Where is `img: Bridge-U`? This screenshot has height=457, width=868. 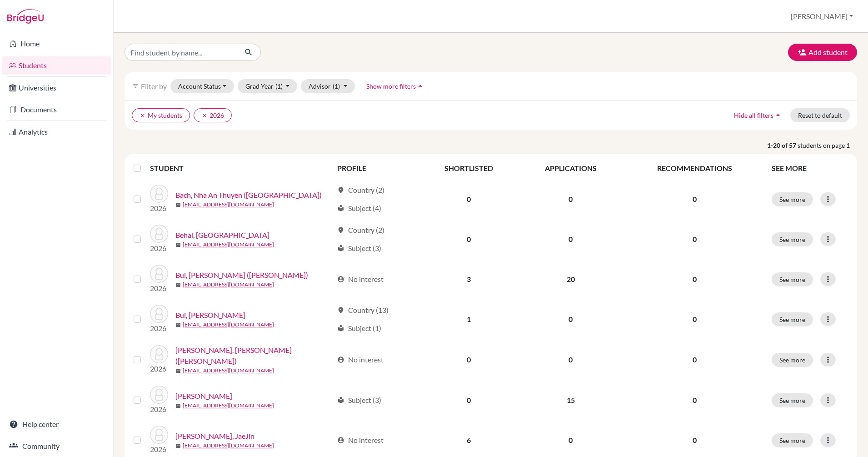 img: Bridge-U is located at coordinates (25, 16).